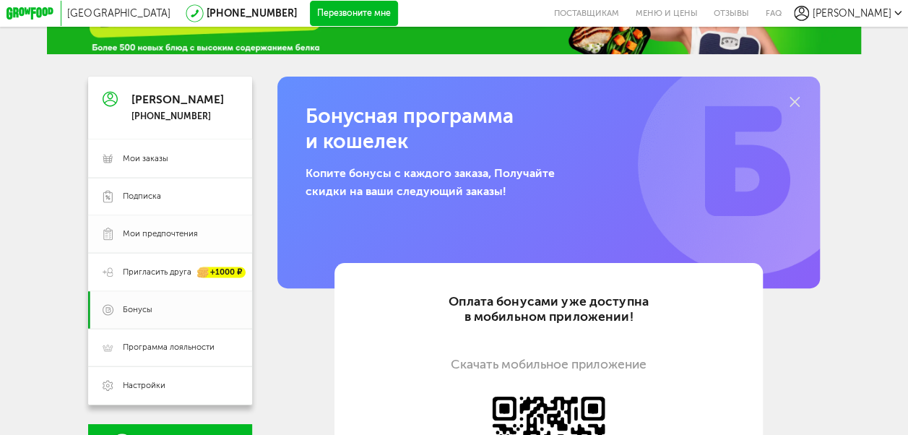 The image size is (908, 435). Describe the element at coordinates (548, 310) in the screenshot. I see `div: Оплата бонусами уже доступна в мобильном приложении!` at that location.